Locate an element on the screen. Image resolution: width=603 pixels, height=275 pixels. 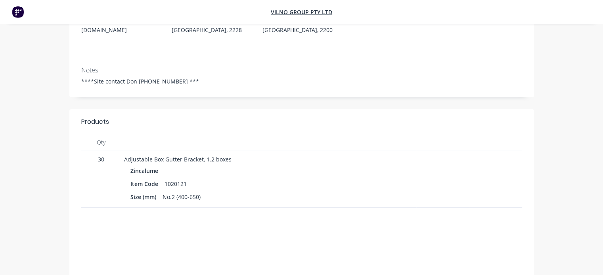
div: No.2 (400-650) is located at coordinates (181, 197).